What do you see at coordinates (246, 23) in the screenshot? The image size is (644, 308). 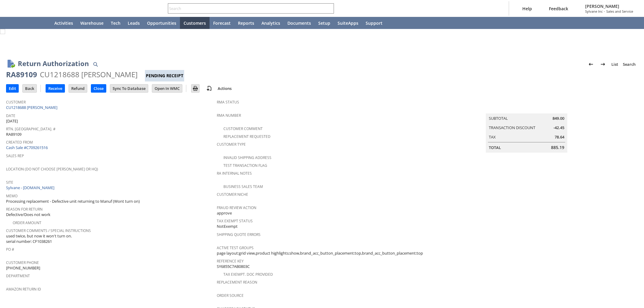 I see `span: Reports` at bounding box center [246, 23].